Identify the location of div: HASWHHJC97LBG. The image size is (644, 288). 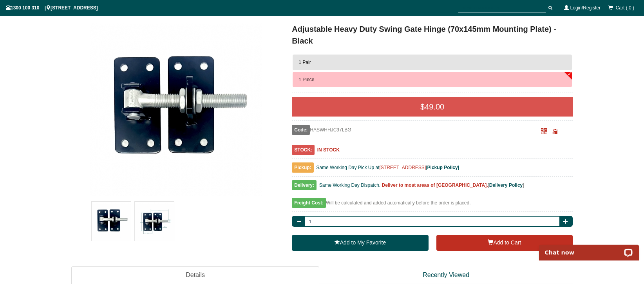
(408, 130).